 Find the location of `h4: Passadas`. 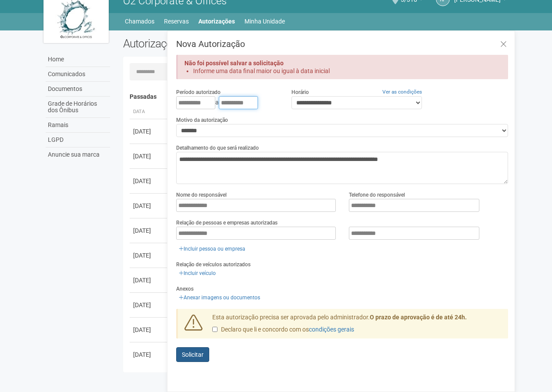

h4: Passadas is located at coordinates (316, 97).